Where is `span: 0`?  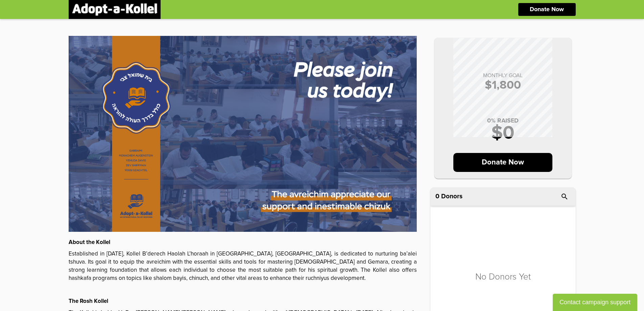
span: 0 is located at coordinates (438, 196).